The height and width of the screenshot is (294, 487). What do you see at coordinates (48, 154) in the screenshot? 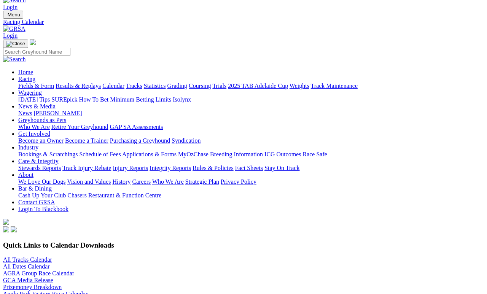
I see `a: Bookings & Scratchings` at bounding box center [48, 154].